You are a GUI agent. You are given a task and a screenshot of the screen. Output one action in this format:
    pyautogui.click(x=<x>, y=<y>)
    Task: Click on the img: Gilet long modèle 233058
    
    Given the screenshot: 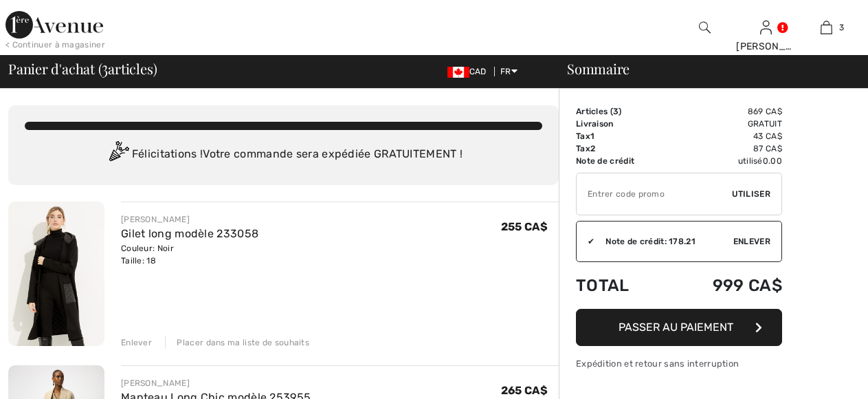 What is the action you would take?
    pyautogui.click(x=57, y=273)
    